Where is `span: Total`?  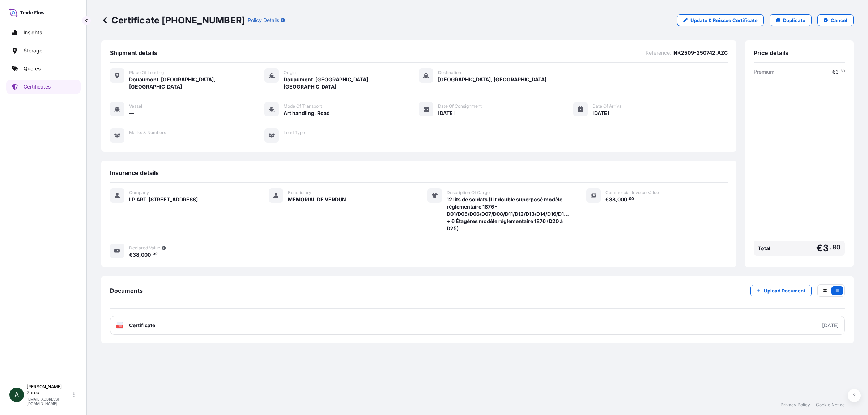
span: Total is located at coordinates (765, 248).